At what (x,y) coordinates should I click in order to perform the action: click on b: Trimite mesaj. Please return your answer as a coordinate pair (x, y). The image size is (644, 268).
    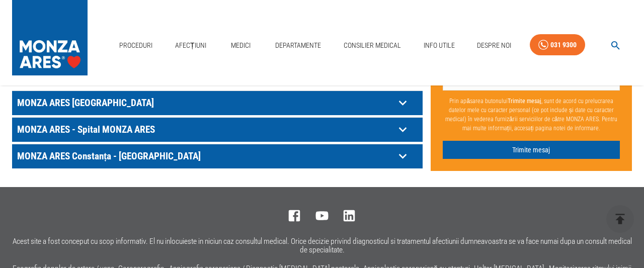
    Looking at the image, I should click on (524, 100).